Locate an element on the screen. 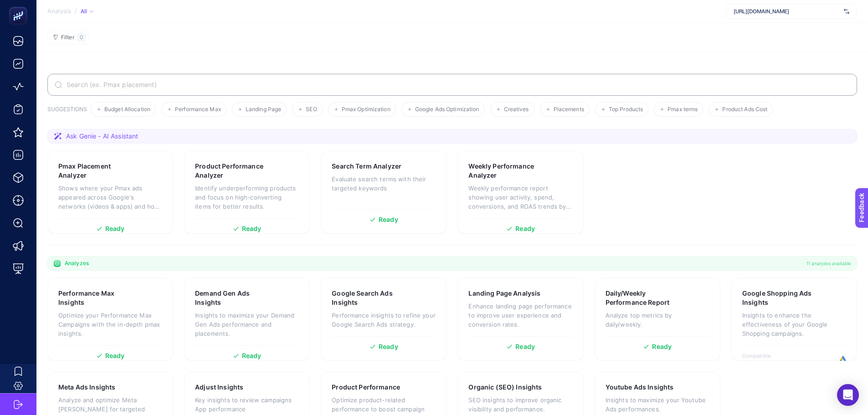 This screenshot has width=868, height=415. span: Compatible with: is located at coordinates (763, 359).